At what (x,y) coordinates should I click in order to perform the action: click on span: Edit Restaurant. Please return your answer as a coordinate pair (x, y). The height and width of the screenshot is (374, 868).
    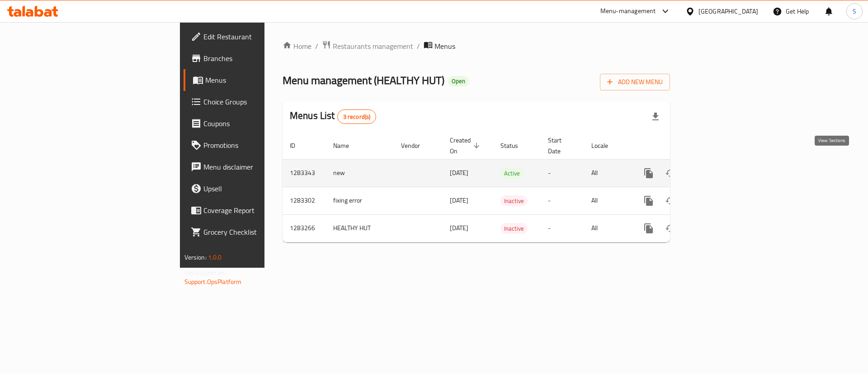
    Looking at the image, I should click on (260, 36).